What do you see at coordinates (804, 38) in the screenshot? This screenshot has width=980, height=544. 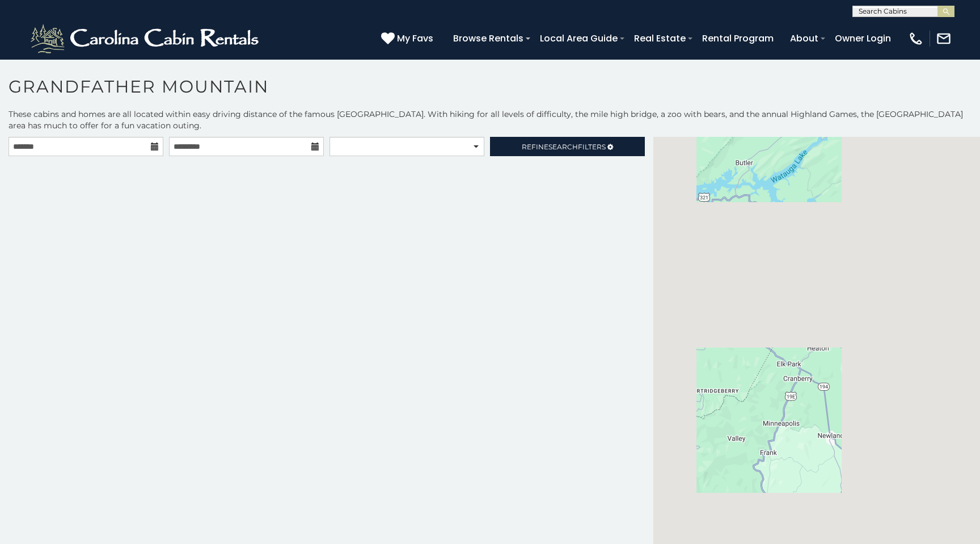 I see `a: About` at bounding box center [804, 38].